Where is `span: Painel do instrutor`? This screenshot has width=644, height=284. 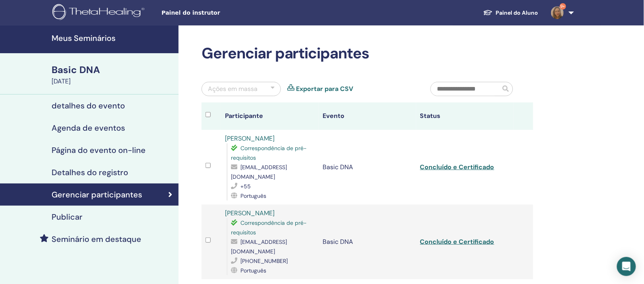
span: Painel do instrutor is located at coordinates (221, 13).